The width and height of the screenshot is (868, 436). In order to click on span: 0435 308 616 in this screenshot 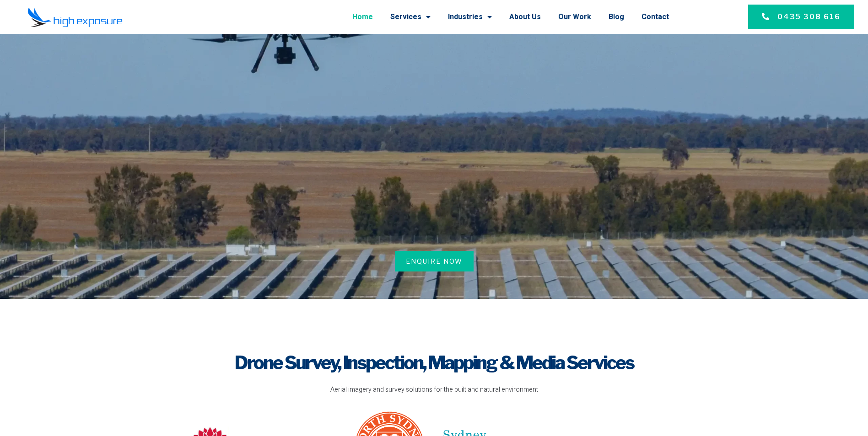, I will do `click(810, 17)`.